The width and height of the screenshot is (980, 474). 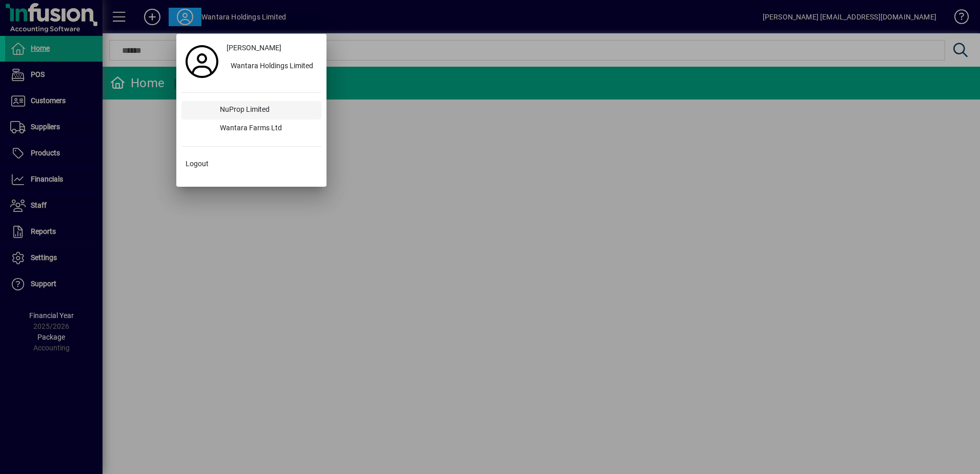 What do you see at coordinates (251, 164) in the screenshot?
I see `button: Logout` at bounding box center [251, 164].